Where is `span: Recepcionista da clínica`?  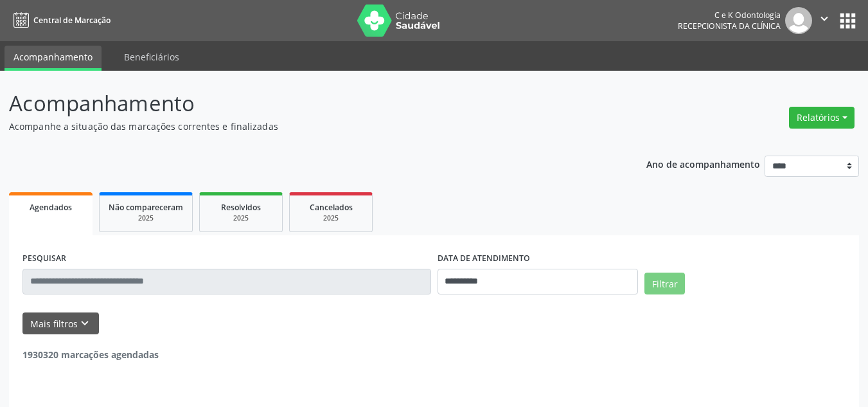
span: Recepcionista da clínica is located at coordinates (729, 25).